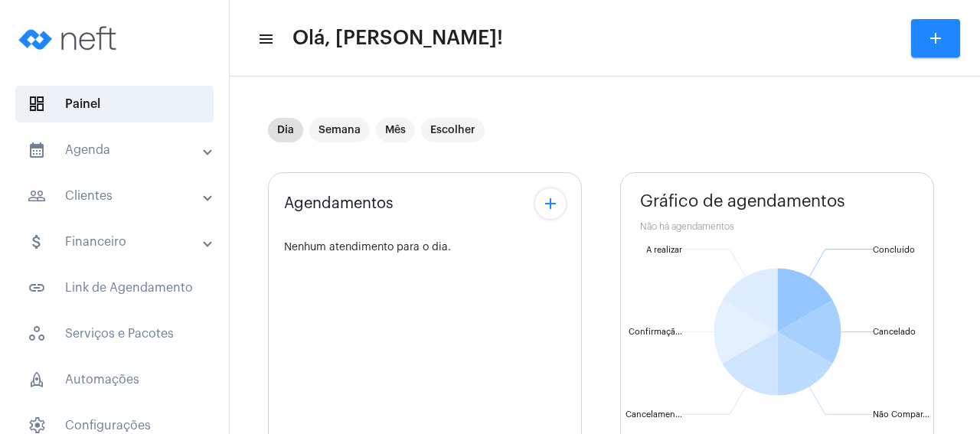  Describe the element at coordinates (452, 130) in the screenshot. I see `mat-chip: Escolher` at that location.